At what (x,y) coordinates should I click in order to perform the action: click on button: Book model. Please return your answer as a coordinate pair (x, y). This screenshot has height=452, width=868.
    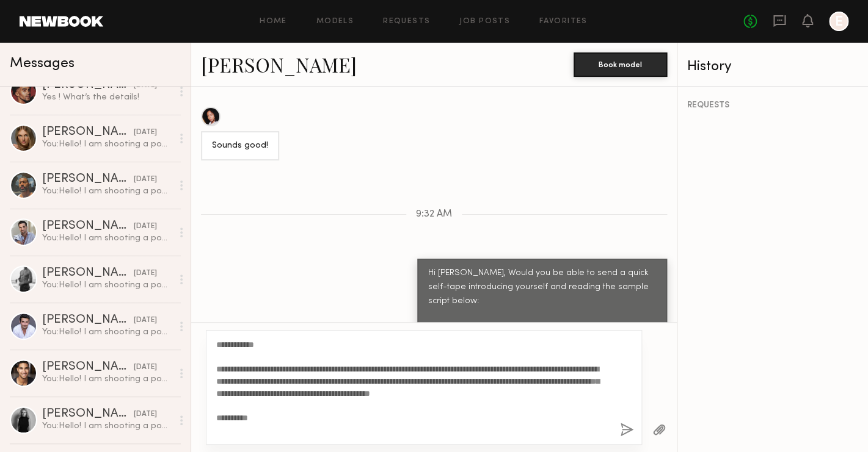
    Looking at the image, I should click on (620, 65).